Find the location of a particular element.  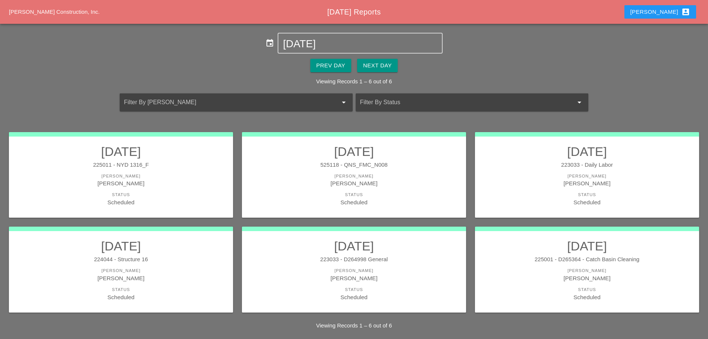

i: event is located at coordinates (270, 43).